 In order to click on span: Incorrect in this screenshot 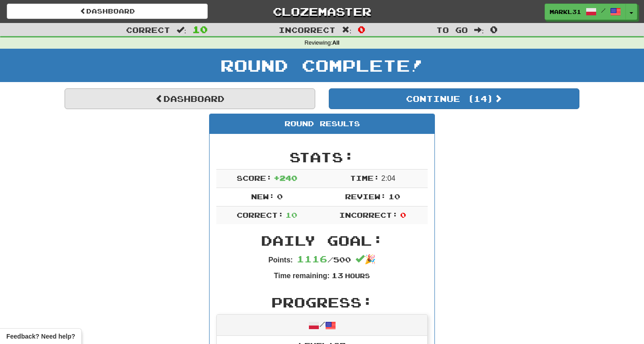, I will do `click(307, 30)`.